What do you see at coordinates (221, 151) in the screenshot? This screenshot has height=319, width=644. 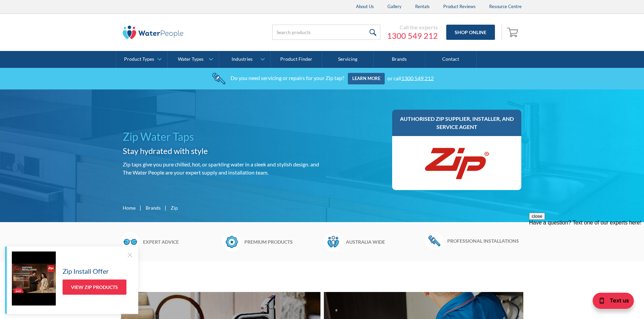 I see `h2: Stay hydrated with style` at bounding box center [221, 151].